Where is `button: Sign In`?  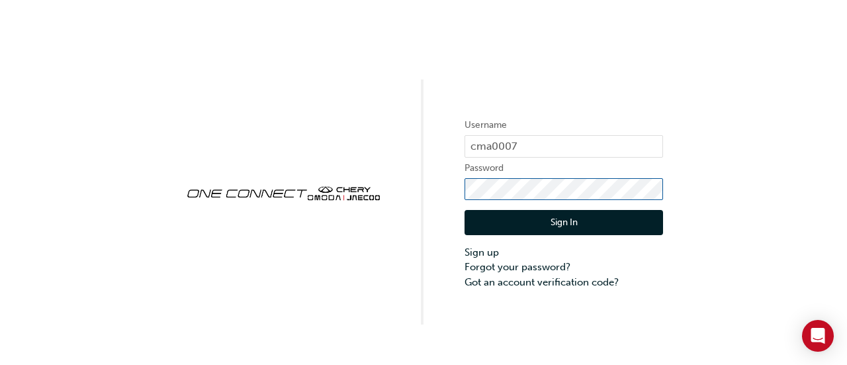 button: Sign In is located at coordinates (564, 222).